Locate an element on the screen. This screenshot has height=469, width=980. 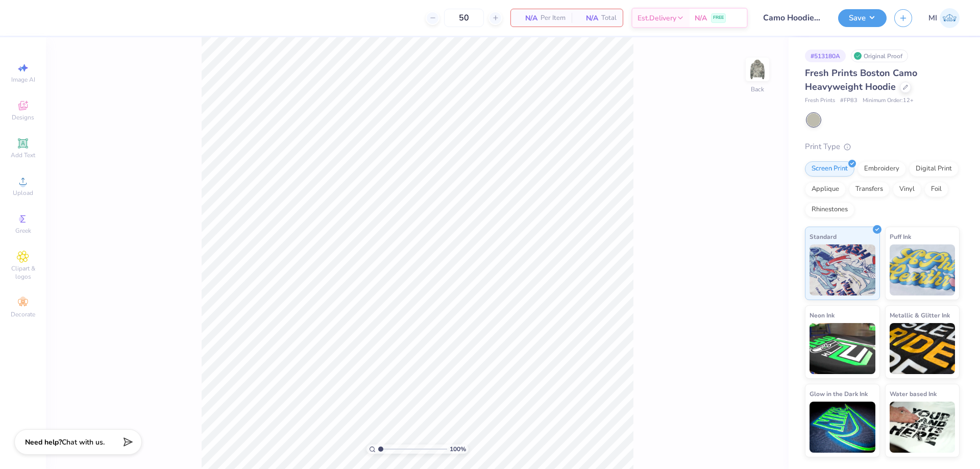
span: Image AI is located at coordinates (23, 80).